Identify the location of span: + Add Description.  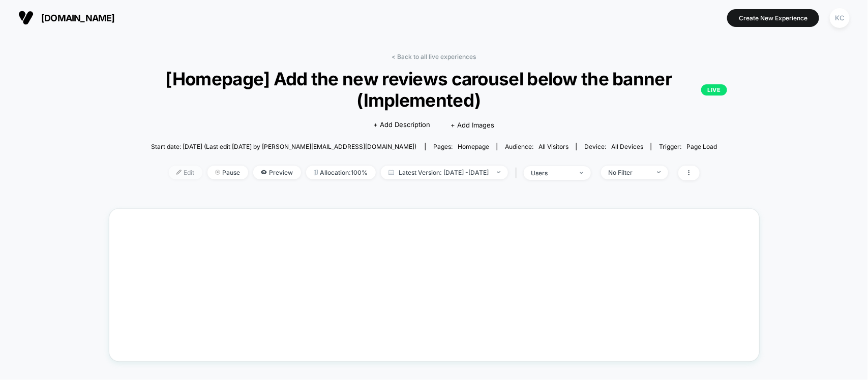
(402, 125).